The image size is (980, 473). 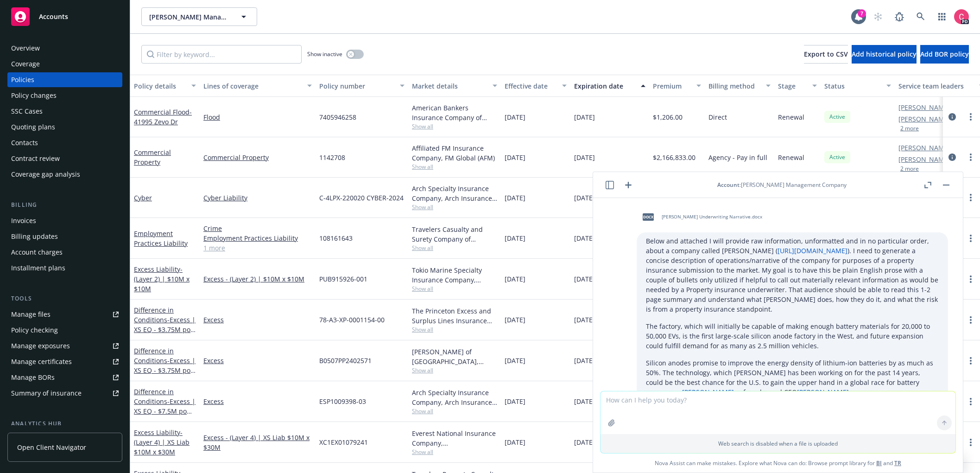 What do you see at coordinates (944, 53) in the screenshot?
I see `span: Add BOR policy` at bounding box center [944, 53].